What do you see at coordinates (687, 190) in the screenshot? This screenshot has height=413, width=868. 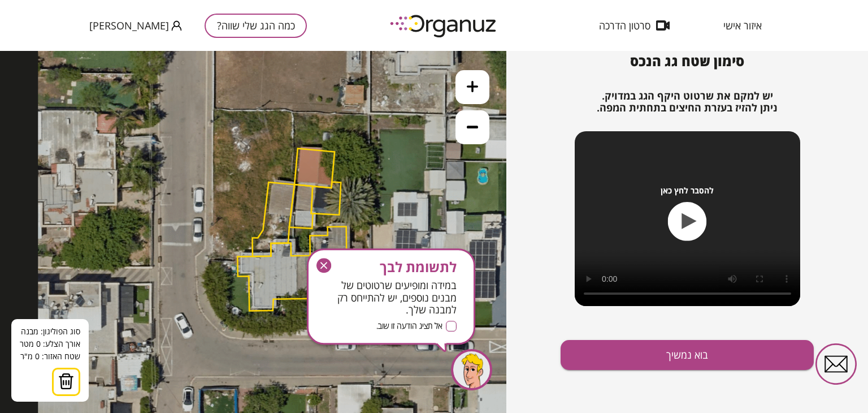 I see `span: להסבר לחץ כאן` at bounding box center [687, 190].